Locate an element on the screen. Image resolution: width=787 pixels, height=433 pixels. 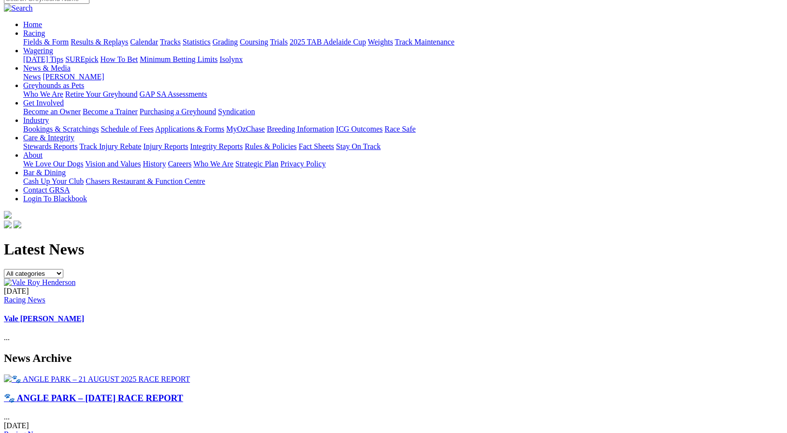
img: twitter.svg is located at coordinates (17, 224).